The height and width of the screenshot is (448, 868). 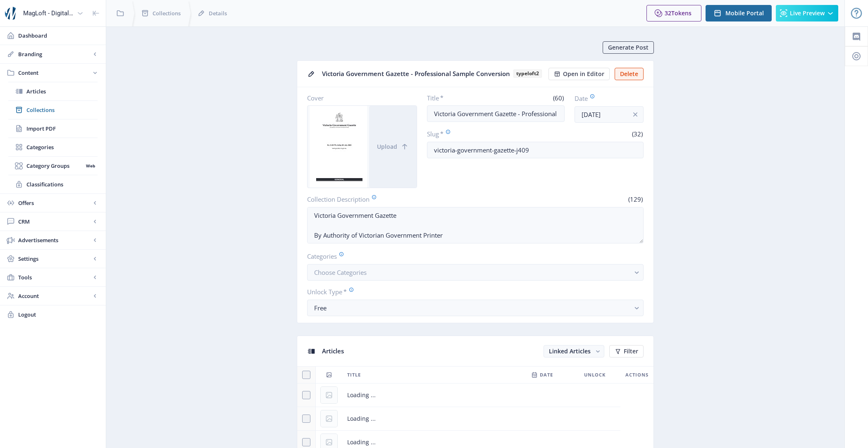 I want to click on span: Offers, so click(x=54, y=203).